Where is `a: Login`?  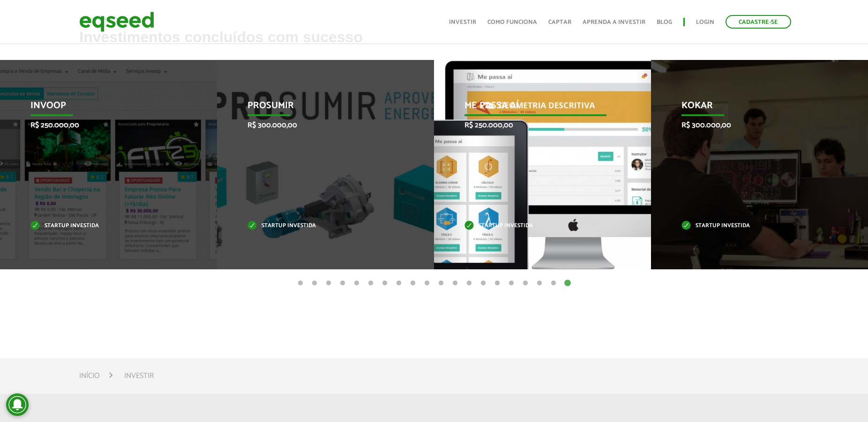
a: Login is located at coordinates (705, 22).